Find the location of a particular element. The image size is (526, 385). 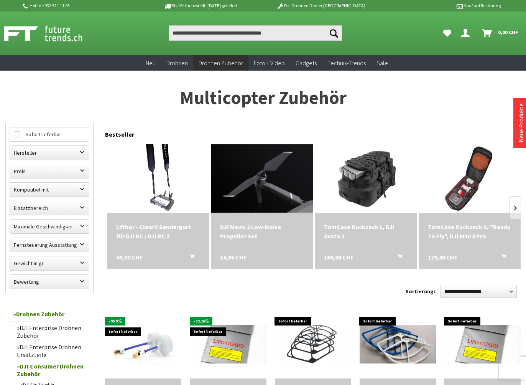

div: Bestseller is located at coordinates (313, 132).